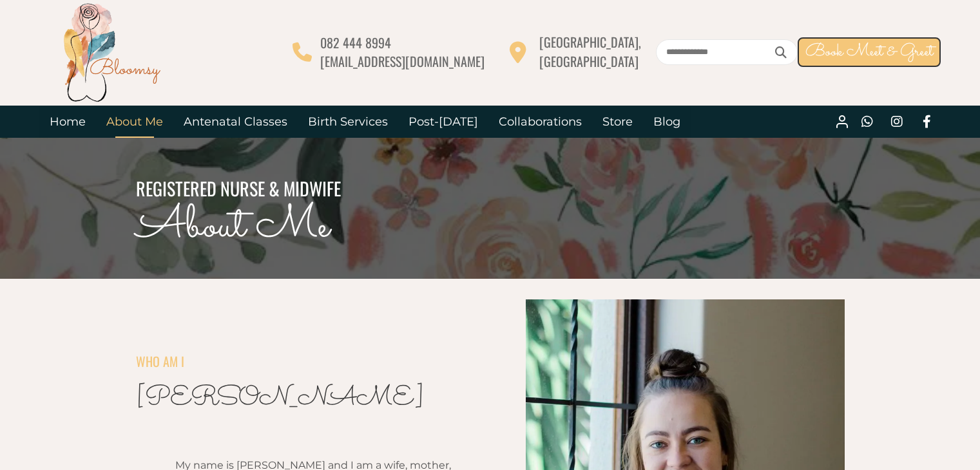 This screenshot has height=470, width=980. Describe the element at coordinates (111, 52) in the screenshot. I see `img: Bloomsy` at that location.